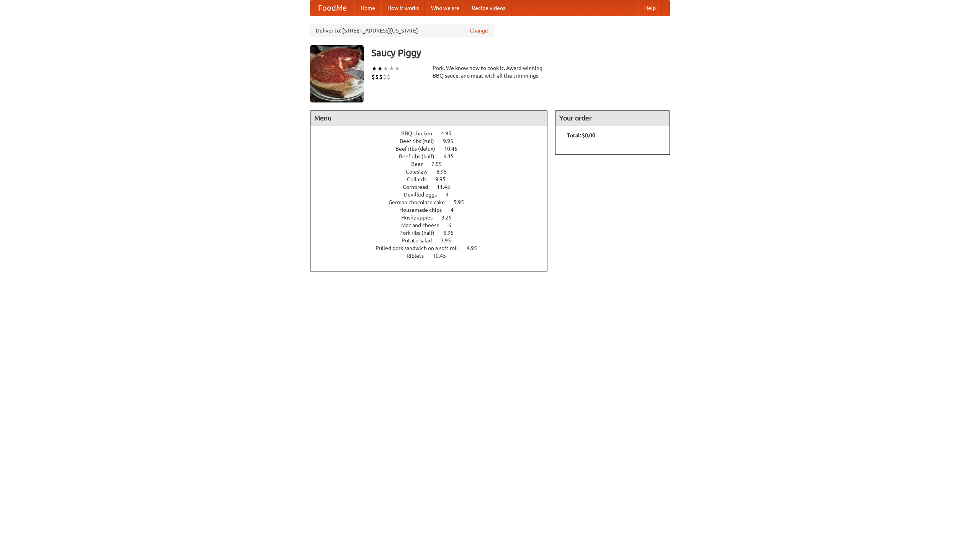 The height and width of the screenshot is (541, 980). Describe the element at coordinates (479, 30) in the screenshot. I see `a: Change` at that location.